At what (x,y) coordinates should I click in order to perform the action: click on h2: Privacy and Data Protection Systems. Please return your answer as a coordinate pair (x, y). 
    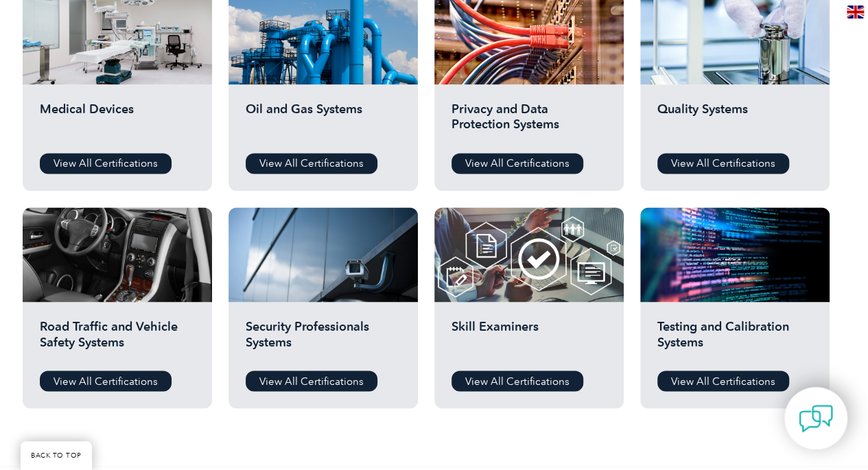
    Looking at the image, I should click on (529, 122).